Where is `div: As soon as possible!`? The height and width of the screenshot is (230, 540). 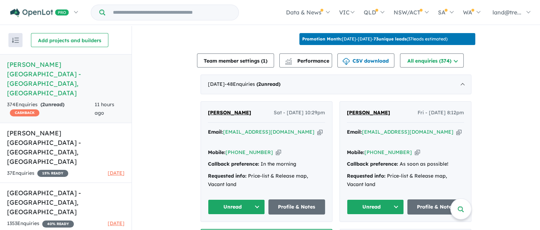
div: As soon as possible! is located at coordinates (405, 164).